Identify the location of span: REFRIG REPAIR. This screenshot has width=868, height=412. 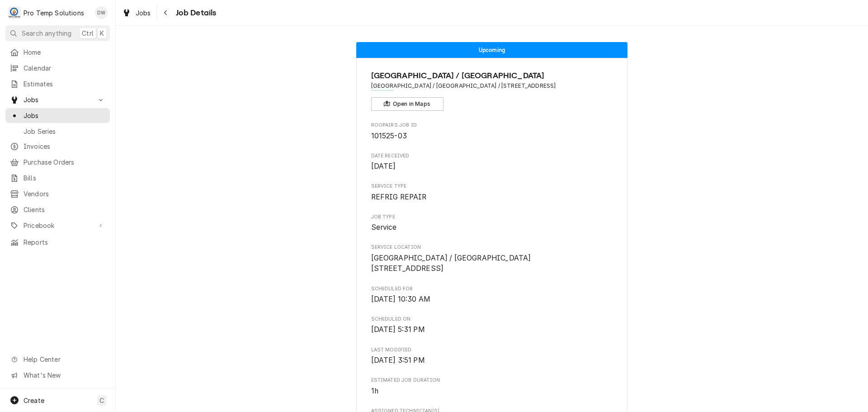
(399, 197).